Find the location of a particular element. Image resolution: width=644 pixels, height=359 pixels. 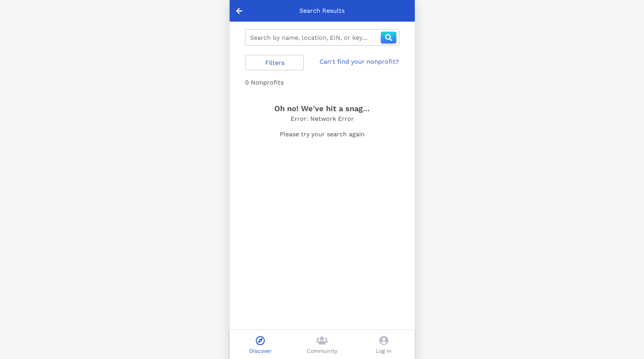

p: Discover is located at coordinates (260, 351).